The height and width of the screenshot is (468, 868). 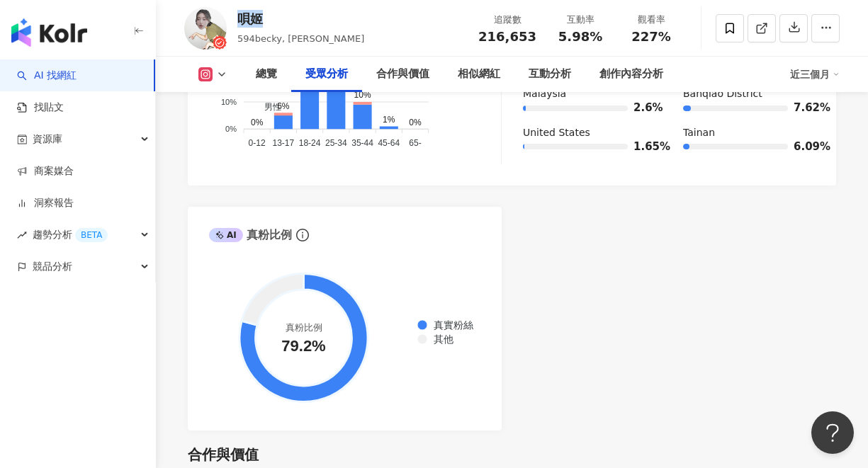 I want to click on div: Banqiao District, so click(x=749, y=94).